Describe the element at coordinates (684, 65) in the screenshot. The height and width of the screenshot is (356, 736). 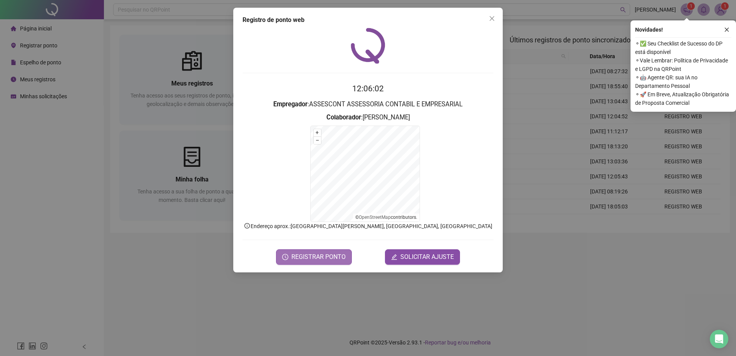
I see `span: ⚬ Vale Lembrar: Política de Privacidade e LGPD na QRPoint` at that location.